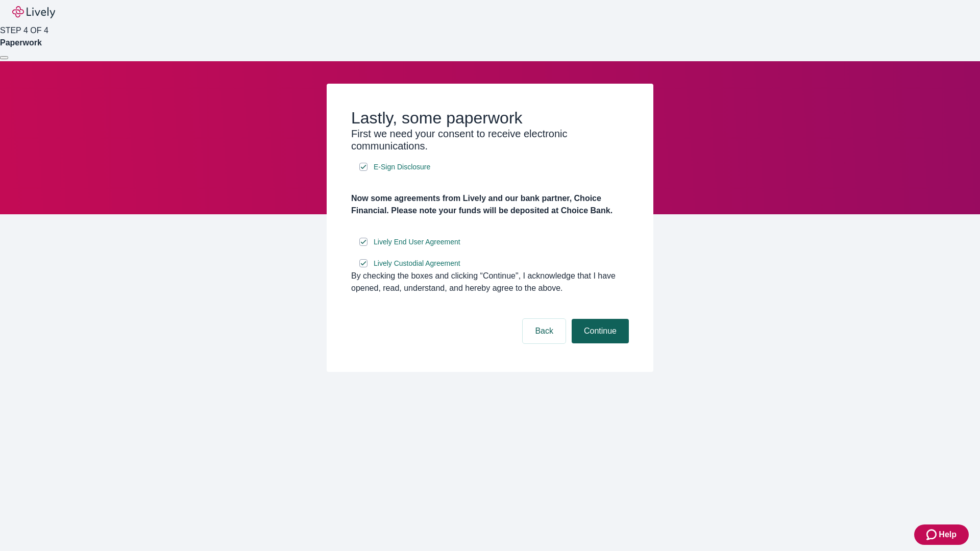 The width and height of the screenshot is (980, 551). I want to click on h3: First we need your consent to receive electronic communications., so click(490, 140).